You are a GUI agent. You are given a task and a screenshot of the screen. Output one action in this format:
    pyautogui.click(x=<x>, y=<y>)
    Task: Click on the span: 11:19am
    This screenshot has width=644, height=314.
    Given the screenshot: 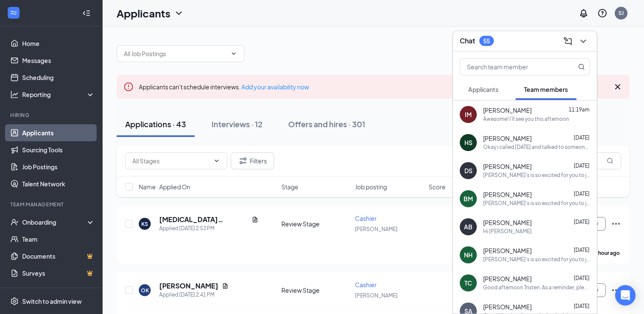 What is the action you would take?
    pyautogui.click(x=579, y=110)
    